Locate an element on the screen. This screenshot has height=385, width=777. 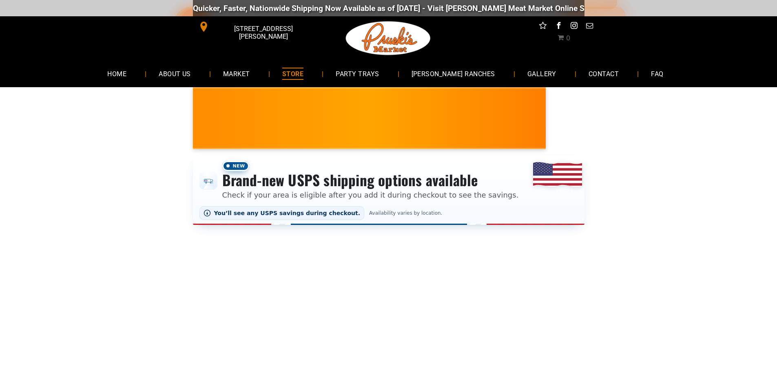
a: CONTACT is located at coordinates (603, 73).